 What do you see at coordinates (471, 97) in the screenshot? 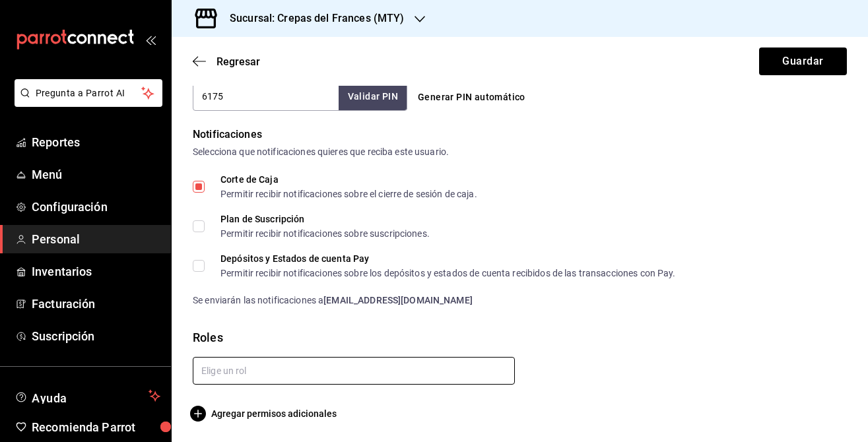
I see `button: Generar PIN automático` at bounding box center [471, 97].